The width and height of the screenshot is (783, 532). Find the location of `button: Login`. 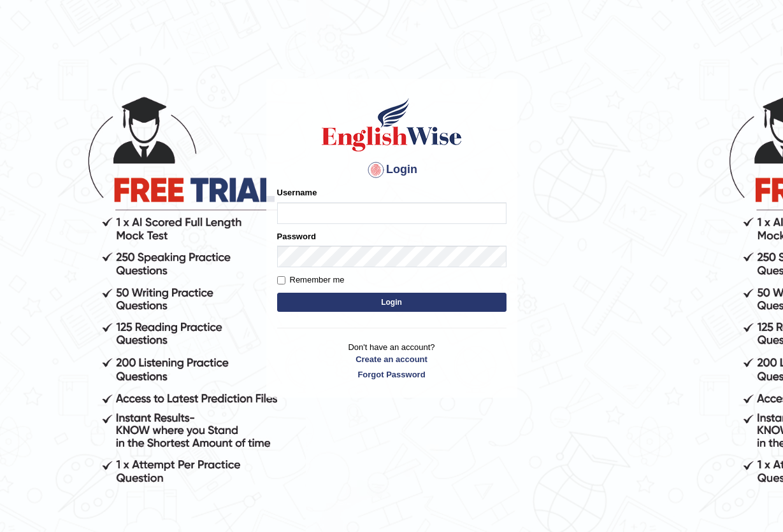

button: Login is located at coordinates (392, 302).